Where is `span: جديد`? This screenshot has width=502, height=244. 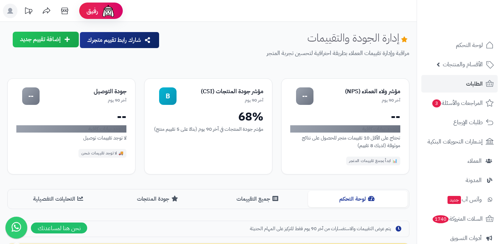
span: جديد is located at coordinates (454, 200).